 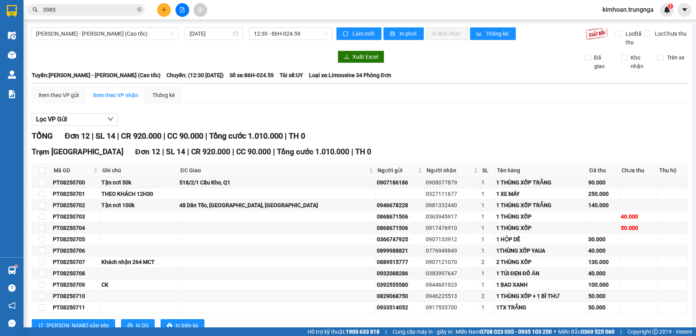 What do you see at coordinates (76, 308) in the screenshot?
I see `td: PT08250711` at bounding box center [76, 308].